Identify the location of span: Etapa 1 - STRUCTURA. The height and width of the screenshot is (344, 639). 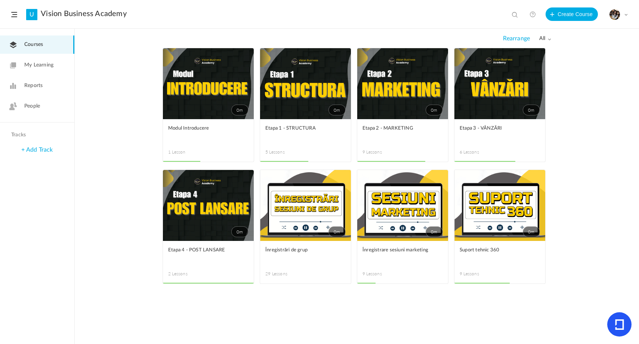
(300, 129).